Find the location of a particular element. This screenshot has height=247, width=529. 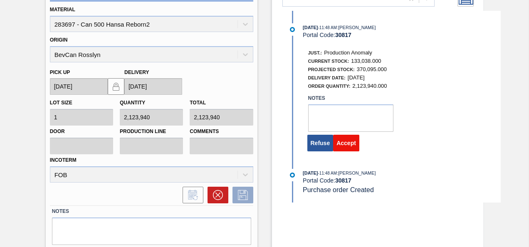

button: Refuse is located at coordinates (320, 143).